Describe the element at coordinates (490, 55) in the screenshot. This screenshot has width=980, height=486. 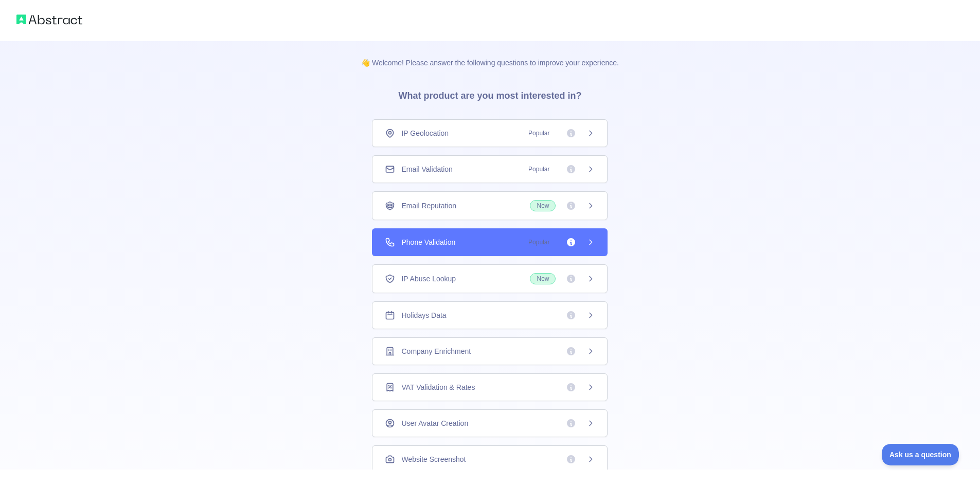
I see `p: 👋 Welcome! Please answer the following questions to improve your experience.` at that location.